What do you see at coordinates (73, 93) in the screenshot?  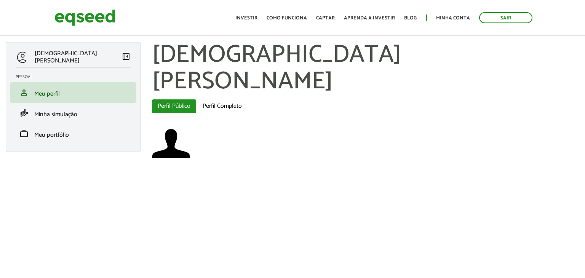 I see `a: personMeu perfil` at bounding box center [73, 93].